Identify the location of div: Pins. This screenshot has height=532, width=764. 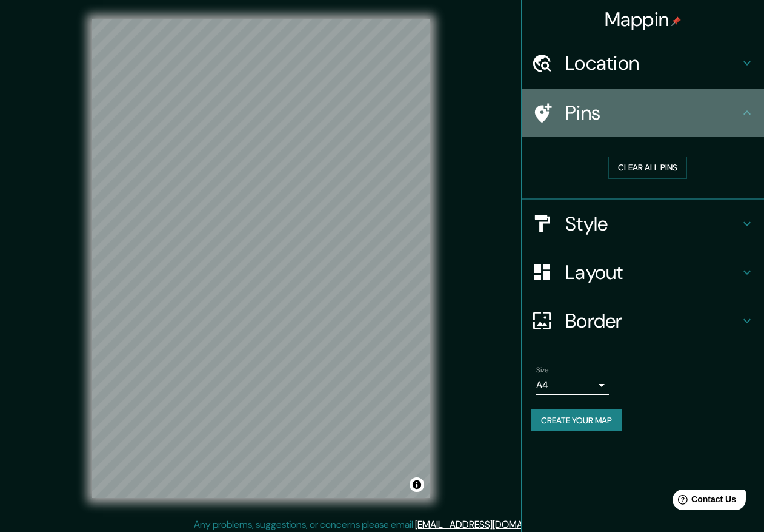
(643, 113).